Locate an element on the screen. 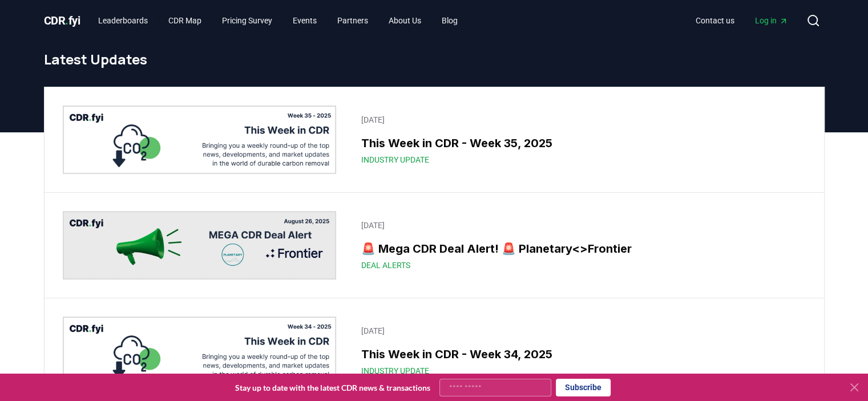 The image size is (868, 401). a: Leaderboards is located at coordinates (123, 21).